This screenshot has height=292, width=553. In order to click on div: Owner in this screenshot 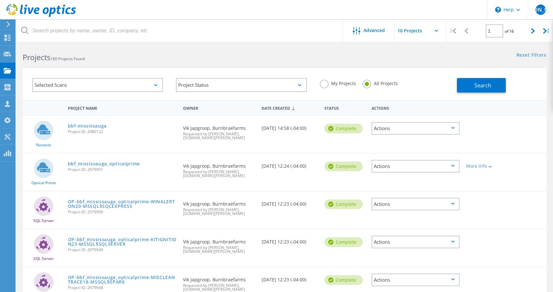, I will do `click(219, 107)`.